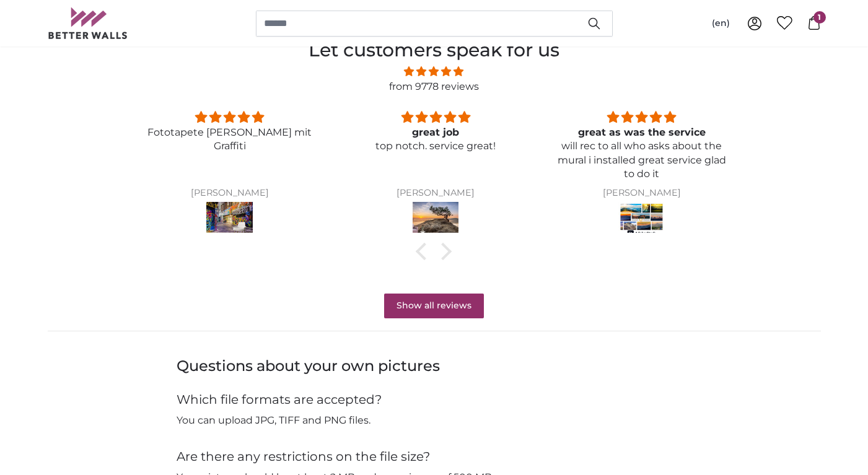 The image size is (868, 475). Describe the element at coordinates (433, 71) in the screenshot. I see `span: 4.81 stars` at that location.